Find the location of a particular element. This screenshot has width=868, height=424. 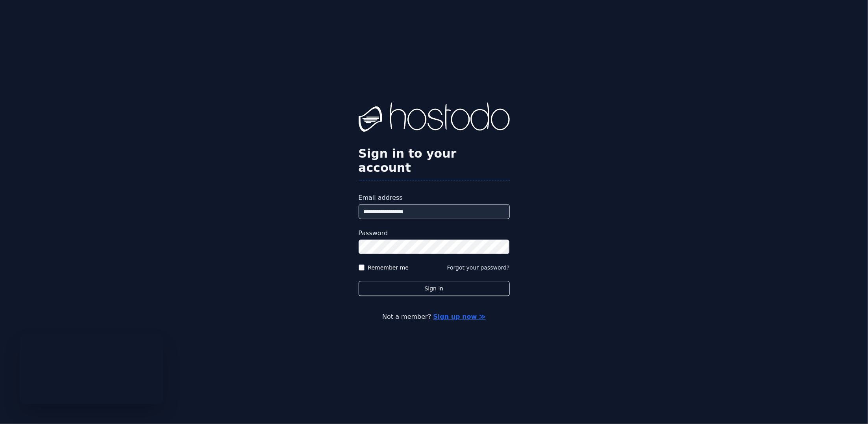

a: Sign up now ≫ is located at coordinates (459, 316).